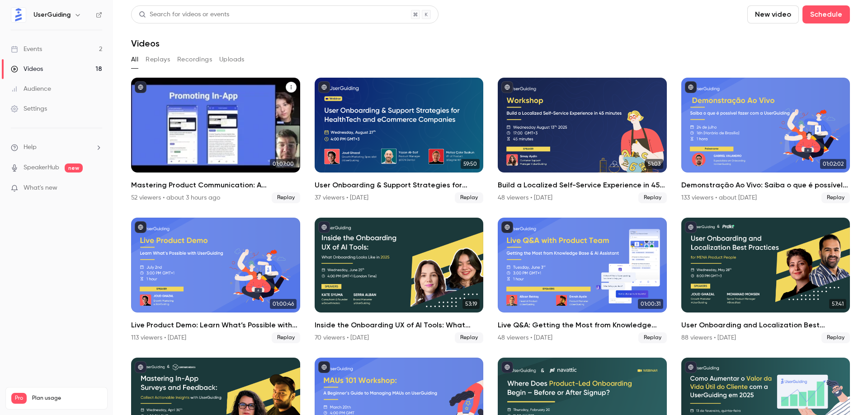  What do you see at coordinates (838, 304) in the screenshot?
I see `span: 57:41` at bounding box center [838, 304].